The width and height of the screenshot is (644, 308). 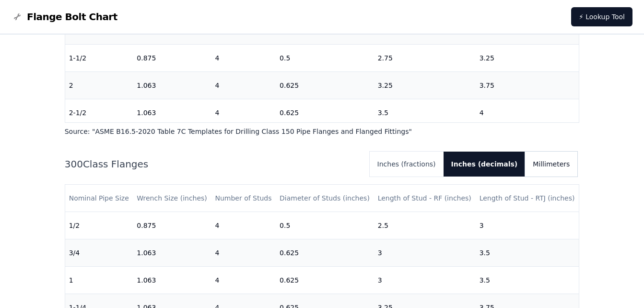 What do you see at coordinates (602, 17) in the screenshot?
I see `a: ⚡ Lookup Tool` at bounding box center [602, 17].